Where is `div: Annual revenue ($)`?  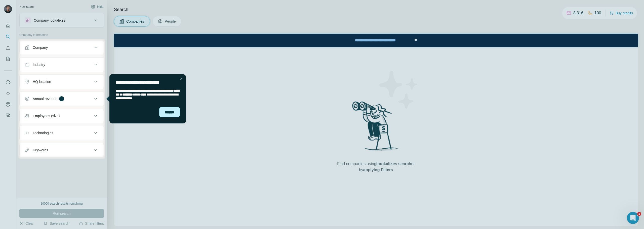
div: Annual revenue ($) is located at coordinates (48, 99).